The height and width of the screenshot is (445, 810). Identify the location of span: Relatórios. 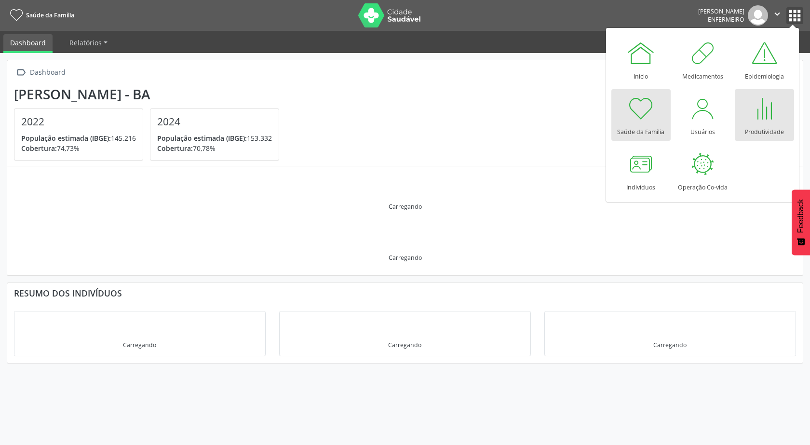
(85, 42).